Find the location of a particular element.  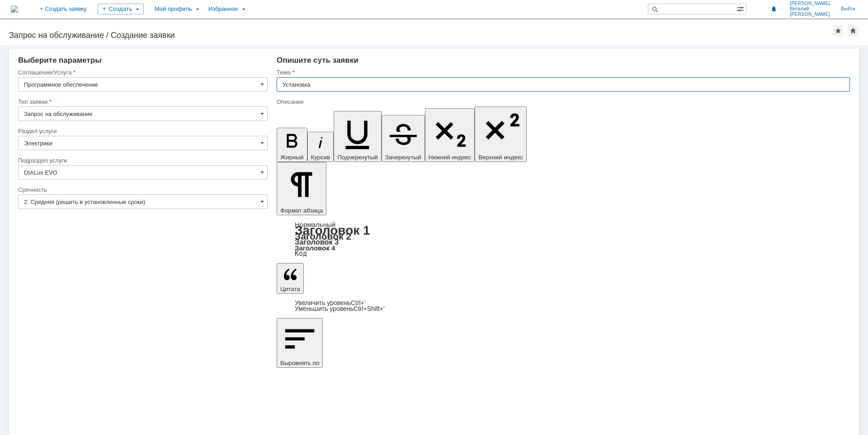

a: Заголовок 2 is located at coordinates (322, 236).